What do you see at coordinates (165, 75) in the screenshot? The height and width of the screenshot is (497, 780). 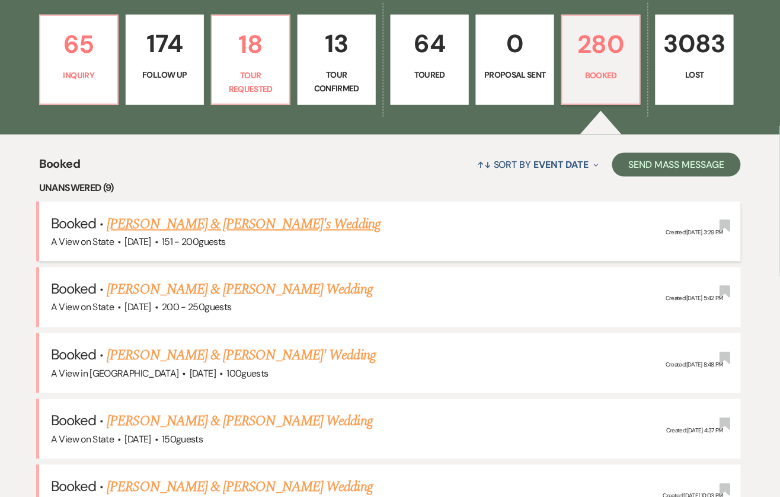 I see `p: Follow Up` at bounding box center [165, 75].